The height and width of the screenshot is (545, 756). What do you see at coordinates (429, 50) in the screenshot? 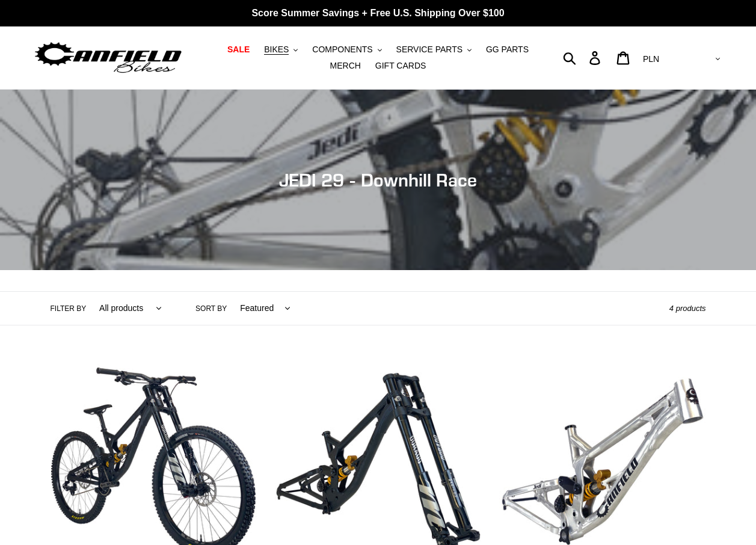
I see `span: SERVICE PARTS` at bounding box center [429, 50].